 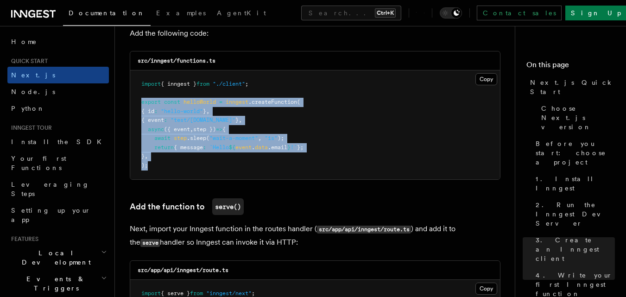 What do you see at coordinates (242, 13) in the screenshot?
I see `span: AgentKit` at bounding box center [242, 13].